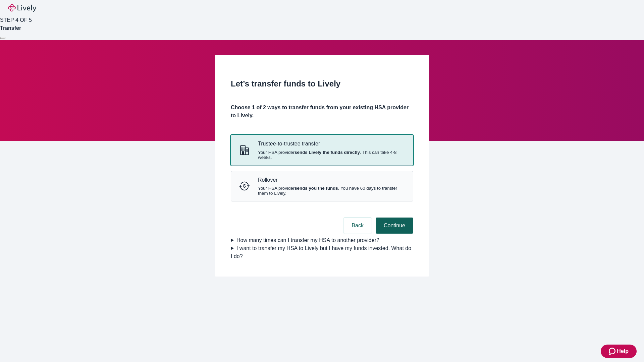  What do you see at coordinates (22, 8) in the screenshot?
I see `img: Lively` at bounding box center [22, 8].